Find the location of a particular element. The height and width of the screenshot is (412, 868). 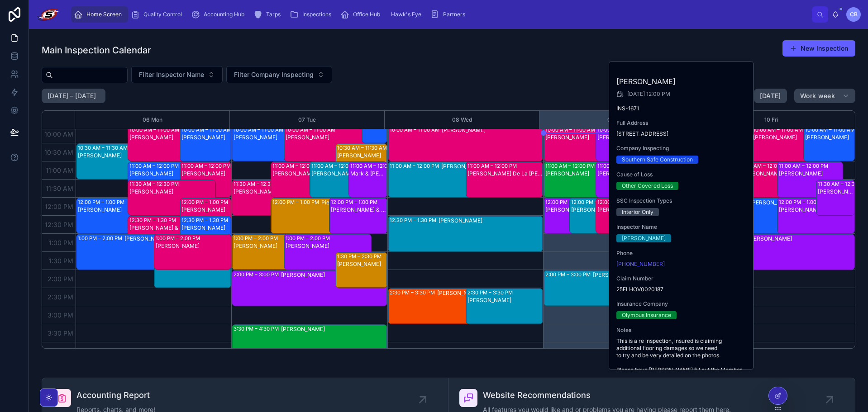

span: Claim Number is located at coordinates (682, 279).